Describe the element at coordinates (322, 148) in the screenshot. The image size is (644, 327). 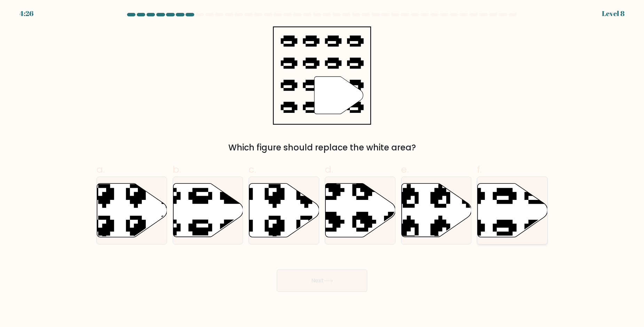
I see `div: Which figure should replace the white area?` at that location.